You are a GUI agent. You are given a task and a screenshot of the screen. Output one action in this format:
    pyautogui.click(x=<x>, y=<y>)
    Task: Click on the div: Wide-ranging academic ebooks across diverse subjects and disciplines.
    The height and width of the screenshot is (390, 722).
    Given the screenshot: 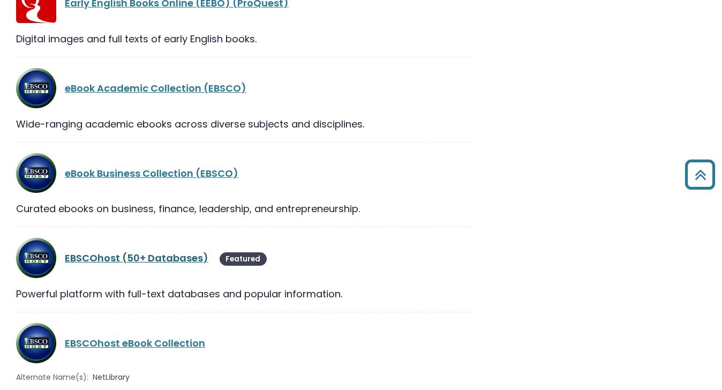 What is the action you would take?
    pyautogui.click(x=244, y=124)
    